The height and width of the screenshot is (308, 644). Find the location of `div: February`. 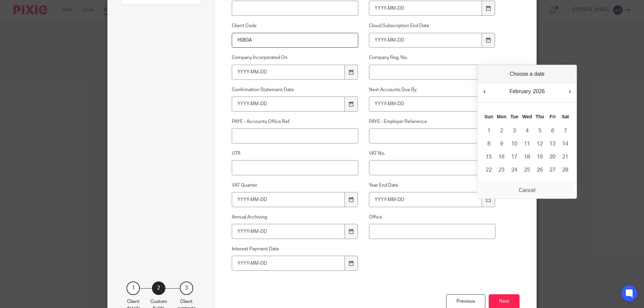

div: February is located at coordinates (520, 92).